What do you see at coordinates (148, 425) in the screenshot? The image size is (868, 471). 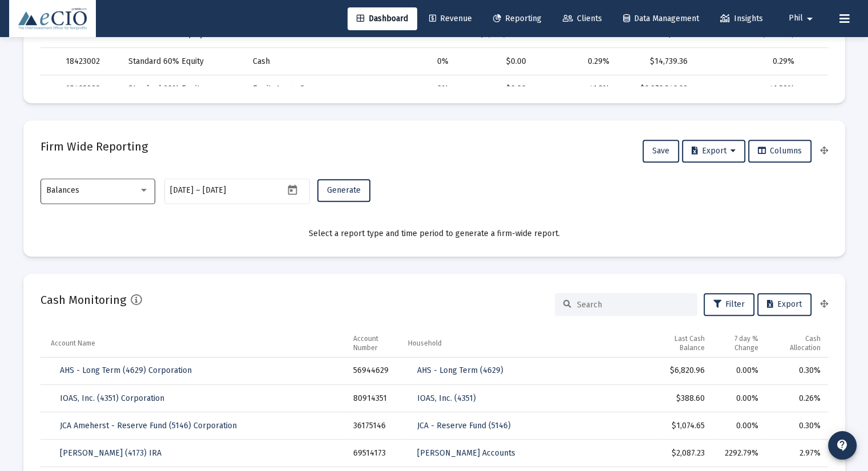 I see `a: JCA Ameherst - Reserve Fund (5146) Corporation` at bounding box center [148, 425].